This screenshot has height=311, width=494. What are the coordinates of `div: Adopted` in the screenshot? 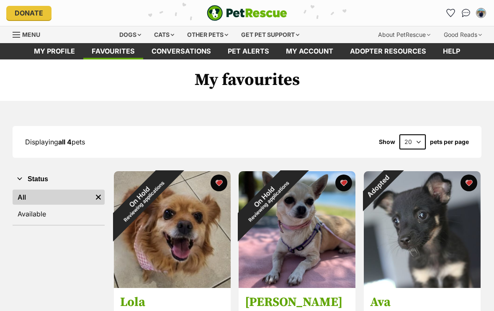 It's located at (378, 186).